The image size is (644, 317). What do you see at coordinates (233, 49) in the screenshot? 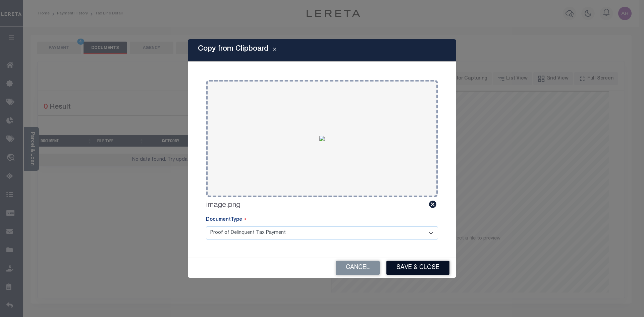
I see `h5: Copy from Clipboard` at bounding box center [233, 49].